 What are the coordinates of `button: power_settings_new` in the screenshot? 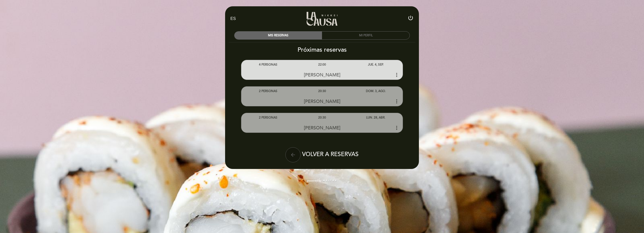 It's located at (411, 18).